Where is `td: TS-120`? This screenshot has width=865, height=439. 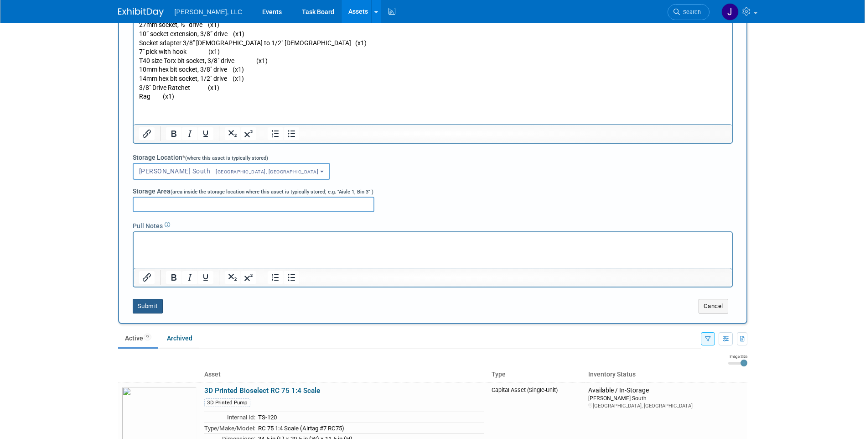 td: TS-120 is located at coordinates (370, 417).